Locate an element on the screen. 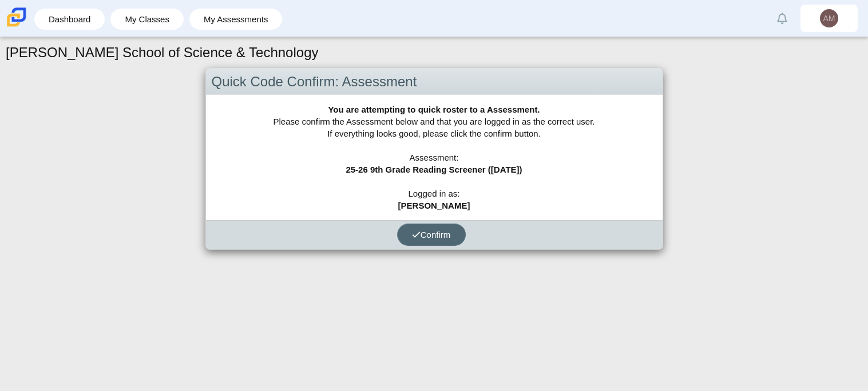  a: AM is located at coordinates (829, 18).